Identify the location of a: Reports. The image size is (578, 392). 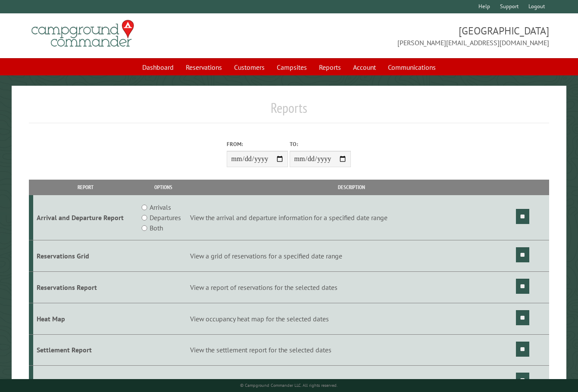
(329, 67).